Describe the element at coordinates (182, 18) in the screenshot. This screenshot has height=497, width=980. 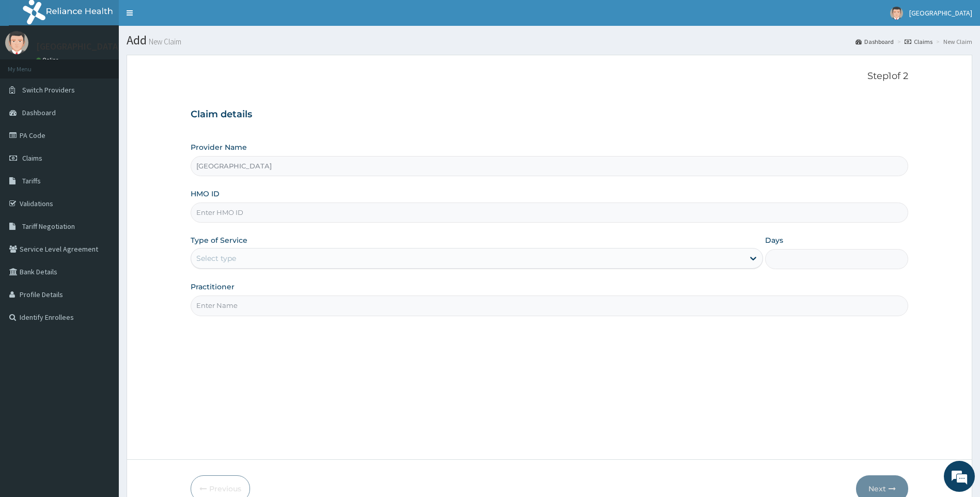
I see `div: Minimize live chat window` at that location.